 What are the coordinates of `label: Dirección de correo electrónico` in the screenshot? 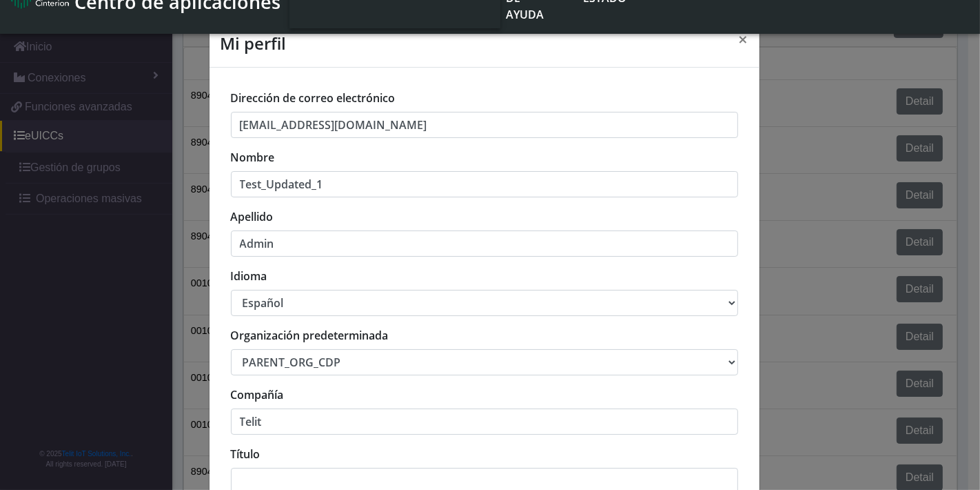 It's located at (312, 98).